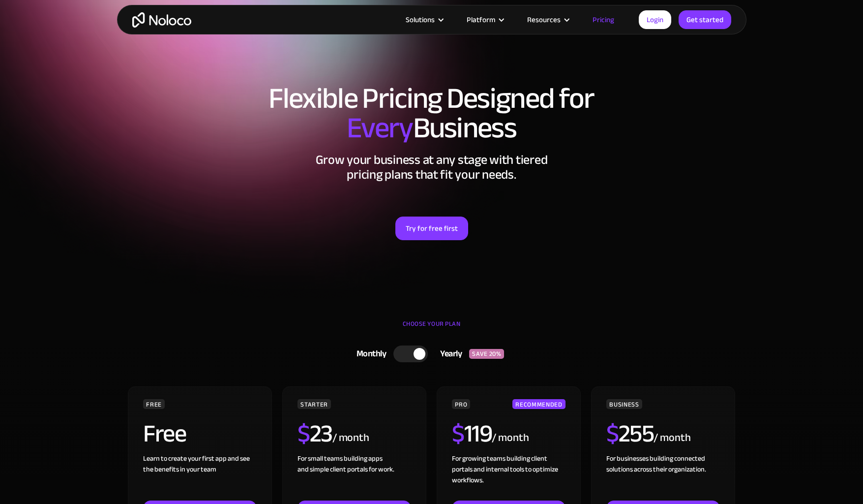 The image size is (863, 504). What do you see at coordinates (354, 477) in the screenshot?
I see `div: For small teams building apps and simple client portals for work. ‍` at bounding box center [354, 477].